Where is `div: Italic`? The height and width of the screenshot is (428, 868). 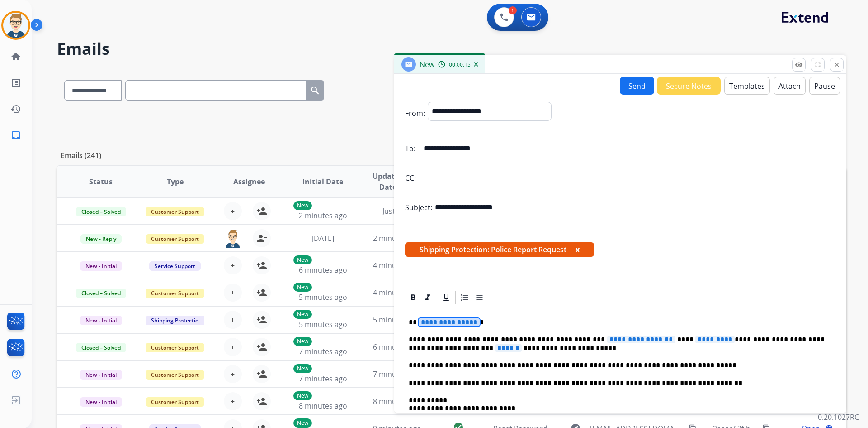 div: Italic is located at coordinates (428, 297).